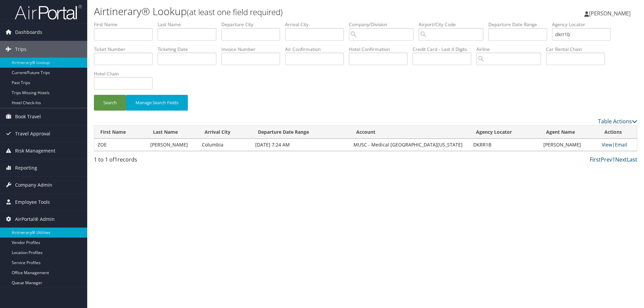 Image resolution: width=644 pixels, height=308 pixels. I want to click on th: Departure Date Range: activate to sort column descending, so click(301, 132).